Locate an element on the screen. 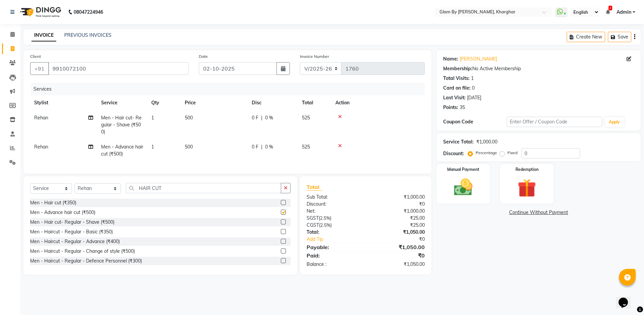 Image resolution: width=644 pixels, height=315 pixels. a: Add Tip is located at coordinates (339, 239).